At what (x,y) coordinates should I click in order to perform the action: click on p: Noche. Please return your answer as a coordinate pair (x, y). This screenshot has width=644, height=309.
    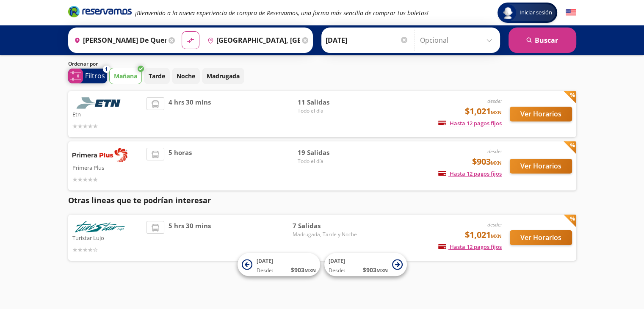
    Looking at the image, I should click on (186, 76).